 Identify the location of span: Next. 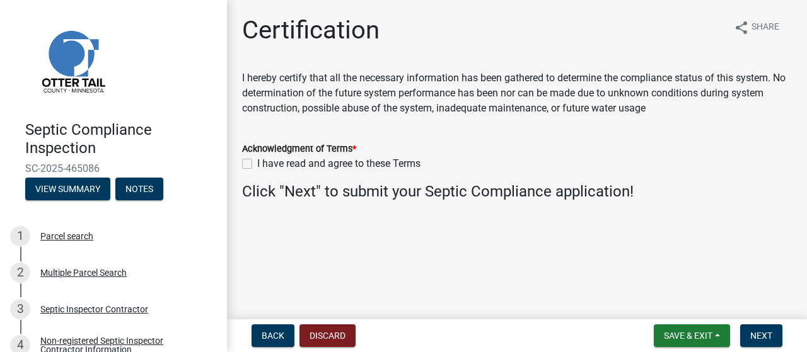
(761, 336).